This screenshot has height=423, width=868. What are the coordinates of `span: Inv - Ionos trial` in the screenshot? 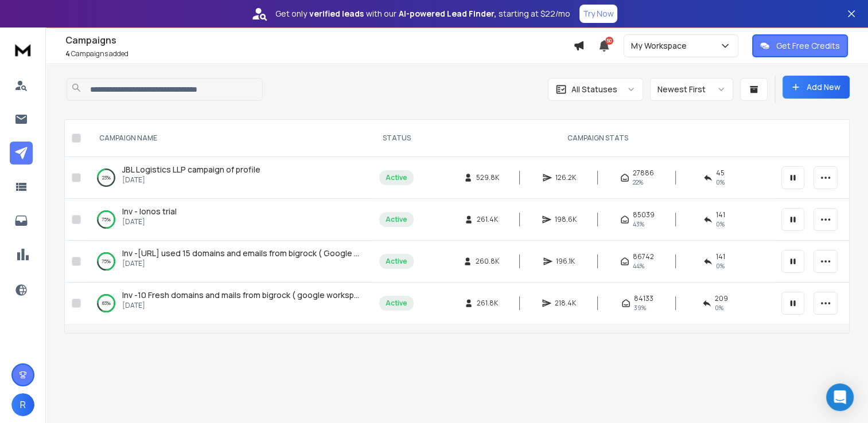 It's located at (149, 212).